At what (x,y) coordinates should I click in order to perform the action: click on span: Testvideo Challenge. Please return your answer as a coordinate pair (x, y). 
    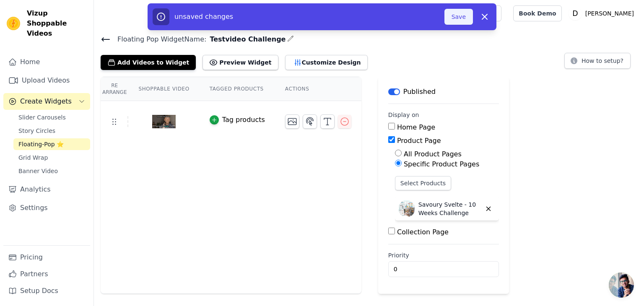
    Looking at the image, I should click on (246, 39).